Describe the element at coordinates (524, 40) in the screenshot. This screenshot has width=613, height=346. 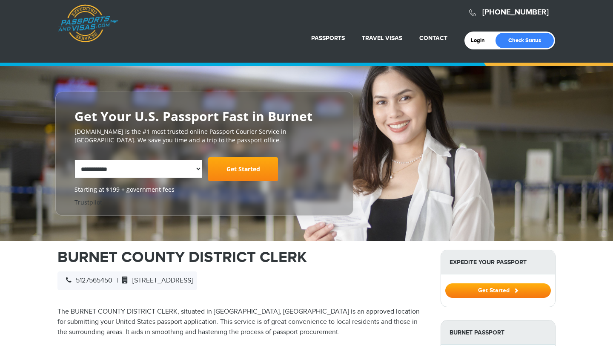
I see `a: Check Status` at that location.